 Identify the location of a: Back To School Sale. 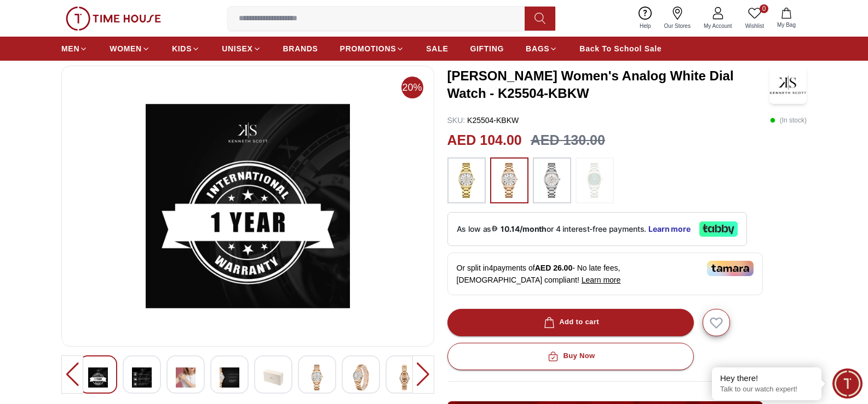
(620, 49).